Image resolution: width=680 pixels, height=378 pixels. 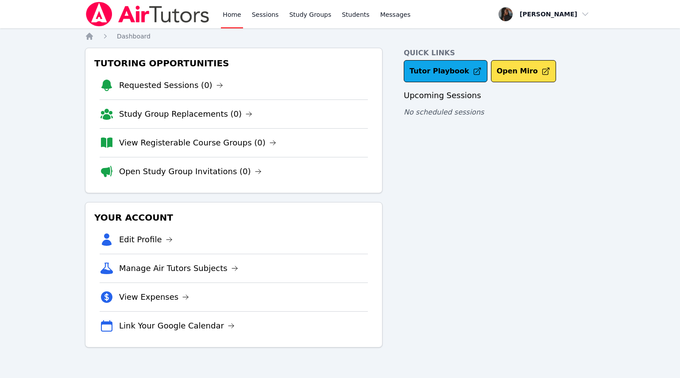 What do you see at coordinates (190, 172) in the screenshot?
I see `a: Open Study Group Invitations (0)` at bounding box center [190, 172].